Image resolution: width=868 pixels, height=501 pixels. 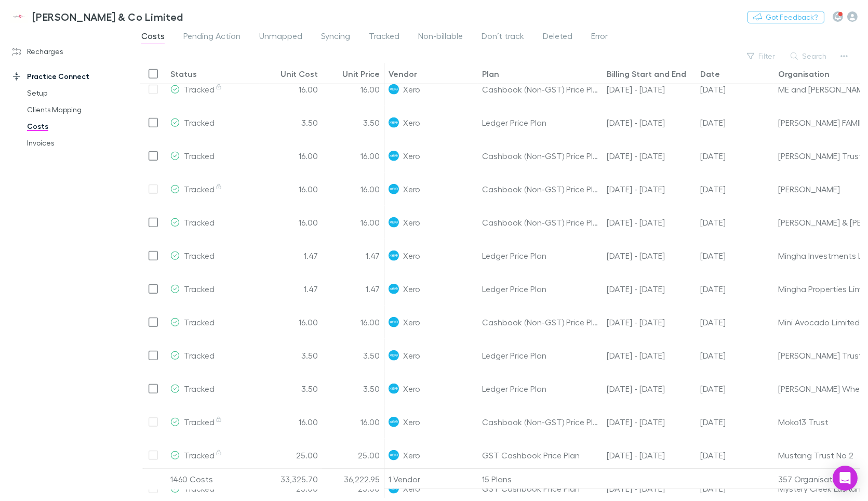 I want to click on a: Costs, so click(x=78, y=126).